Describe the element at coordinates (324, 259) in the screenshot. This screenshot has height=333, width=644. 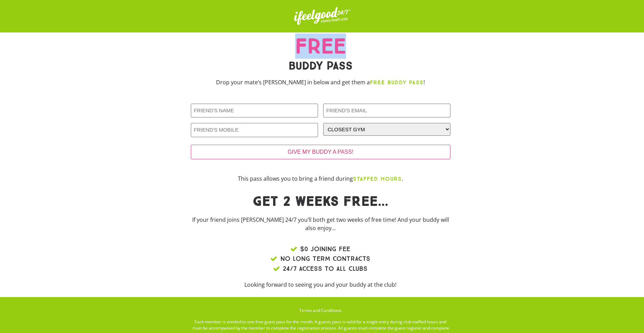
I see `span: NO LONG TERM CONTRACTS` at that location.